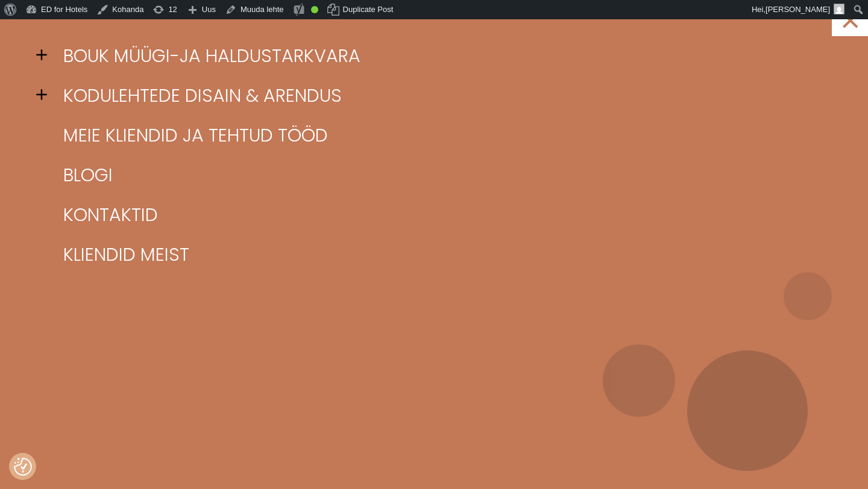 The width and height of the screenshot is (868, 489). I want to click on button: Nõusolekueelistused, so click(23, 467).